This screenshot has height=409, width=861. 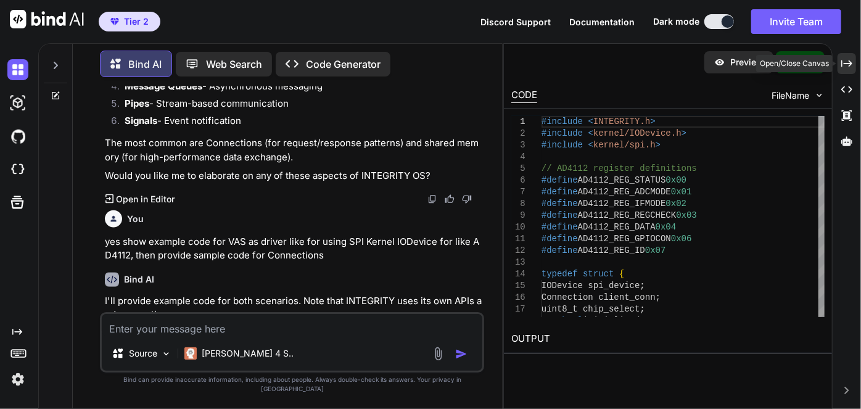 I want to click on span: initialized, so click(x=612, y=321).